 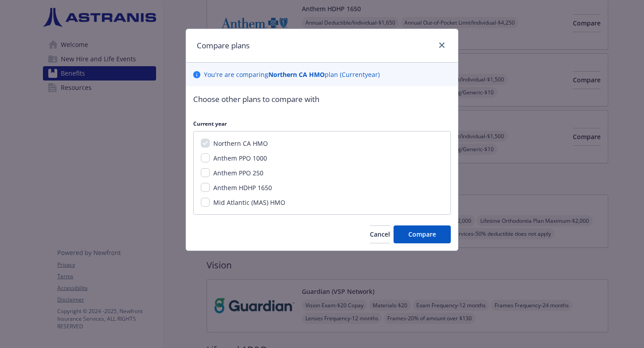 What do you see at coordinates (442, 45) in the screenshot?
I see `a: close` at bounding box center [442, 45].